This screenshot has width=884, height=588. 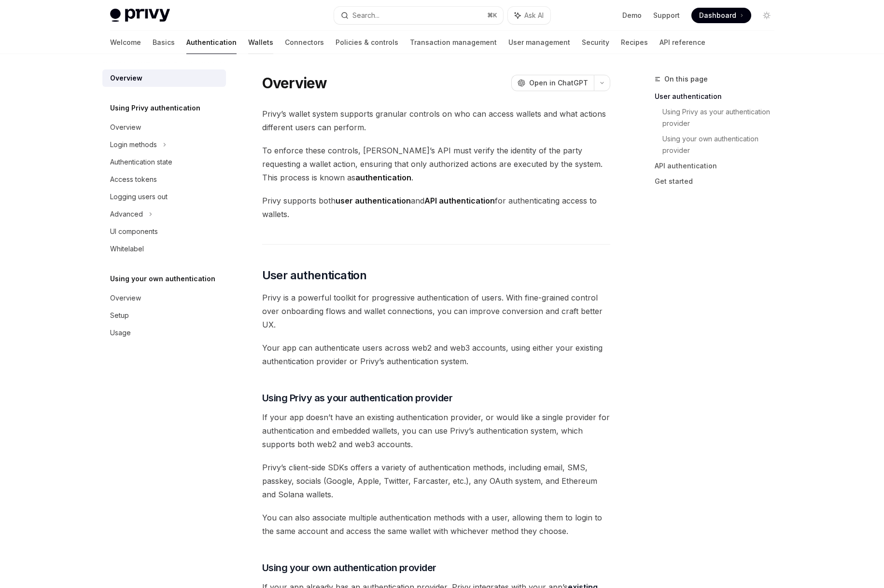 I want to click on span: Ask AI, so click(x=534, y=15).